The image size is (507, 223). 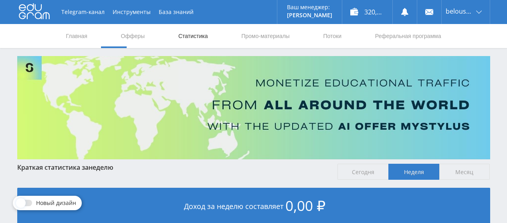 I want to click on a: Главная, so click(x=77, y=36).